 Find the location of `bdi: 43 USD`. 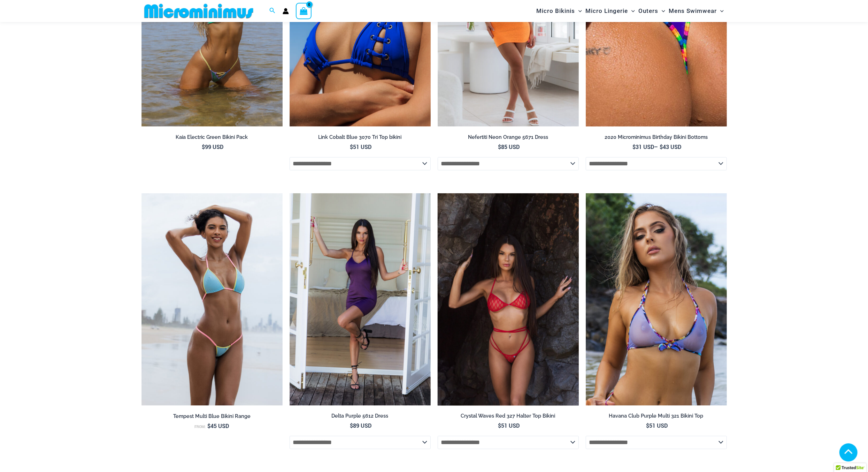

bdi: 43 USD is located at coordinates (671, 146).